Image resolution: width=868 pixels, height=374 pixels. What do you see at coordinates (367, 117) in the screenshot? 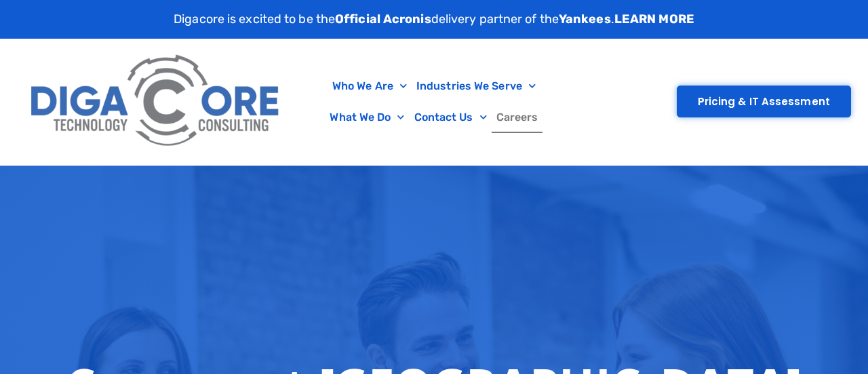
I see `a: What We Do` at bounding box center [367, 117].